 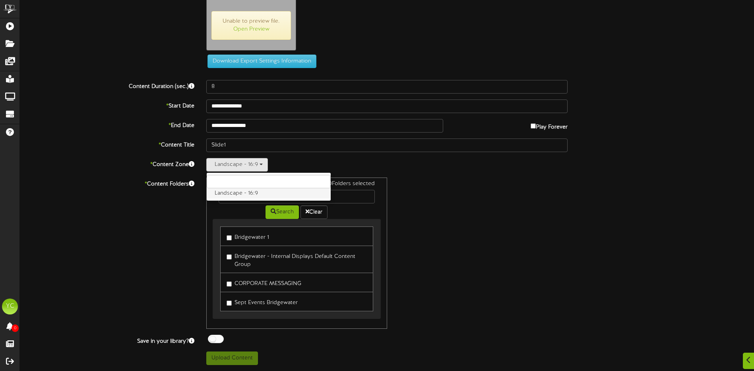 I want to click on ul: Landscape - 16:9, so click(x=269, y=186).